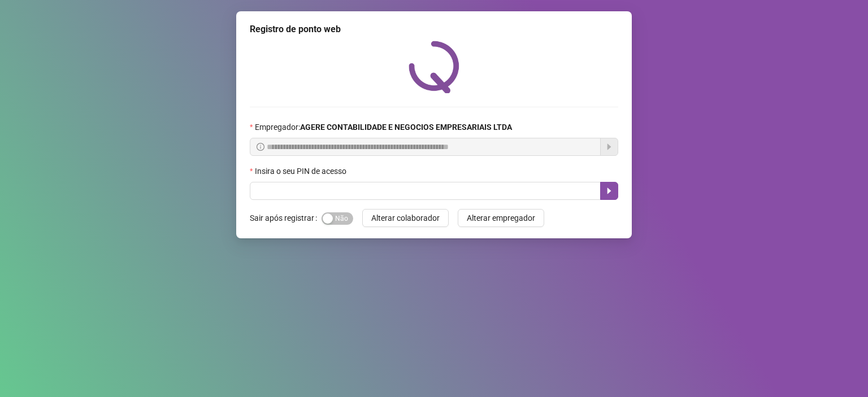 The width and height of the screenshot is (868, 397). Describe the element at coordinates (501, 218) in the screenshot. I see `span: Alterar empregador` at that location.